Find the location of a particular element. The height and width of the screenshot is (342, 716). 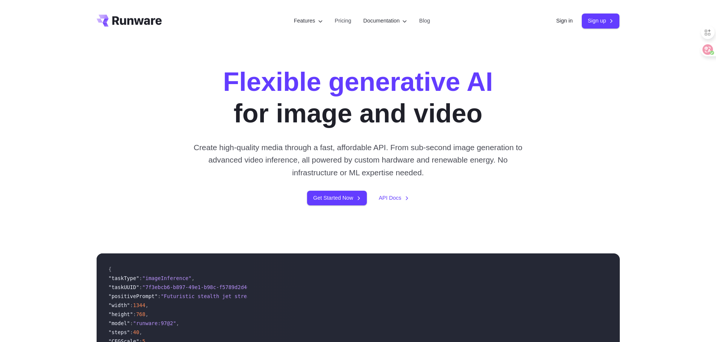

span: "steps" is located at coordinates (119, 333).